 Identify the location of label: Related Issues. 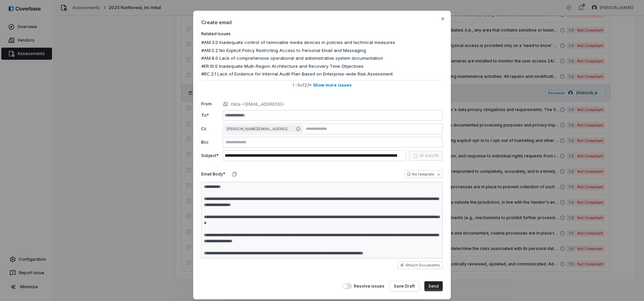
(322, 34).